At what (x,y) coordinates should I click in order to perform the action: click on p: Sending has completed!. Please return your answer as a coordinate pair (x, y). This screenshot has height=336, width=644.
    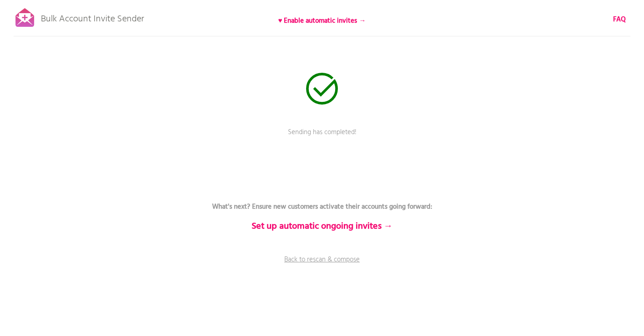
    Looking at the image, I should click on (322, 138).